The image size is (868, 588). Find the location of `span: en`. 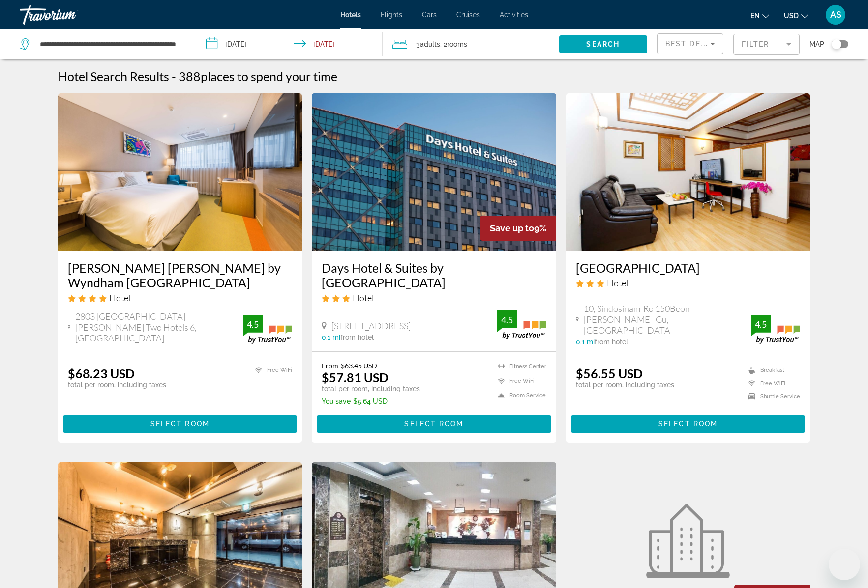

span: en is located at coordinates (754, 16).